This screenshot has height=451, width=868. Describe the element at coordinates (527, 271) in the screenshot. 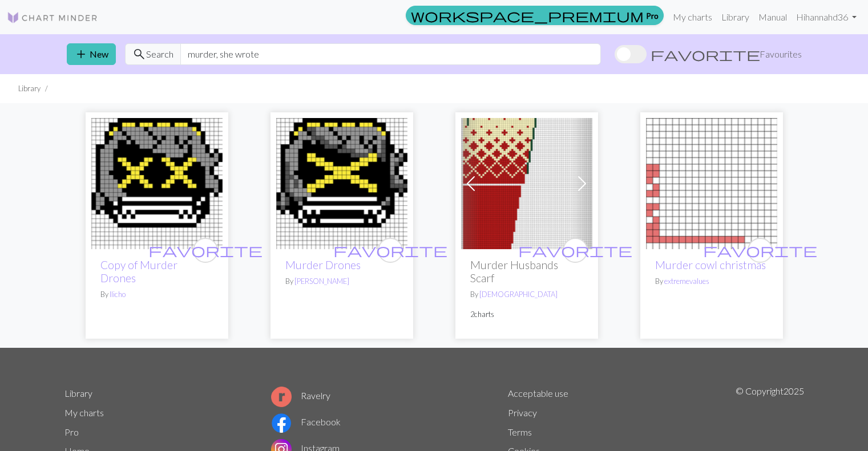

I see `h2: Murder Husbands Scarf` at that location.